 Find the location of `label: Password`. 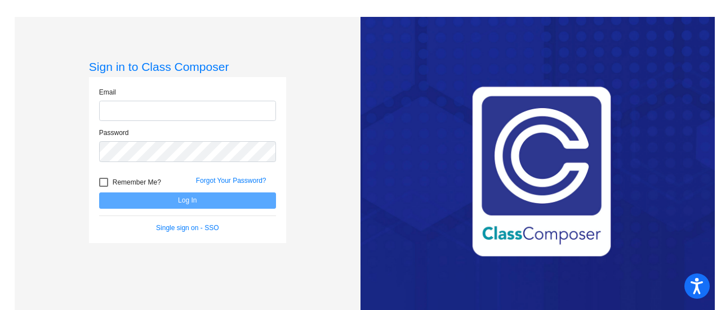

label: Password is located at coordinates (114, 133).